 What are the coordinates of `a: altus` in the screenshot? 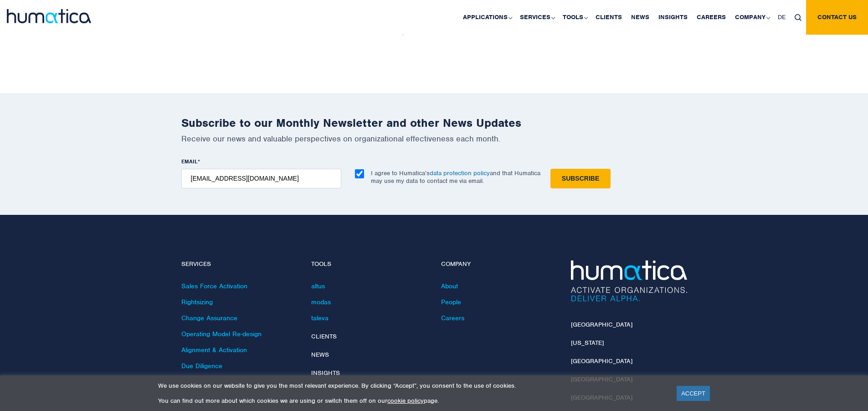 It's located at (318, 286).